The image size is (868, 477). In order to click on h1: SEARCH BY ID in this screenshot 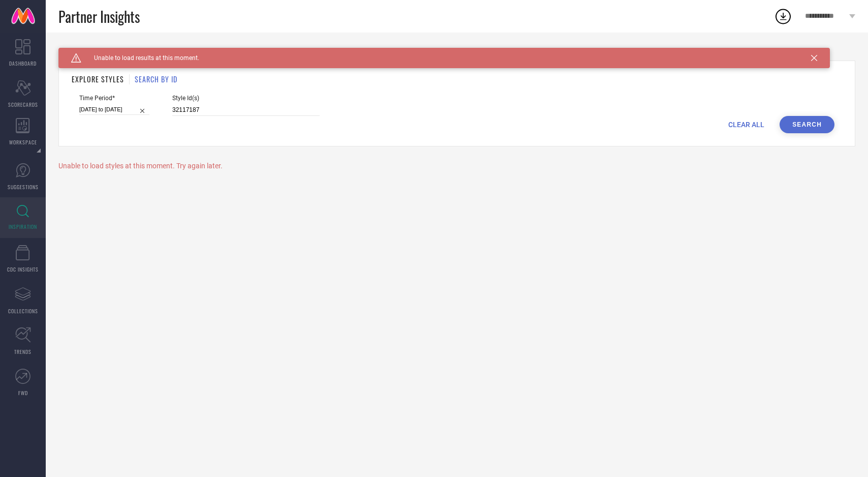, I will do `click(156, 79)`.